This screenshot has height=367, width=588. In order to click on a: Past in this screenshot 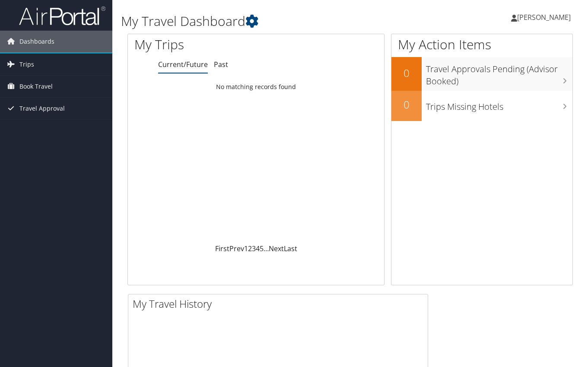, I will do `click(221, 65)`.